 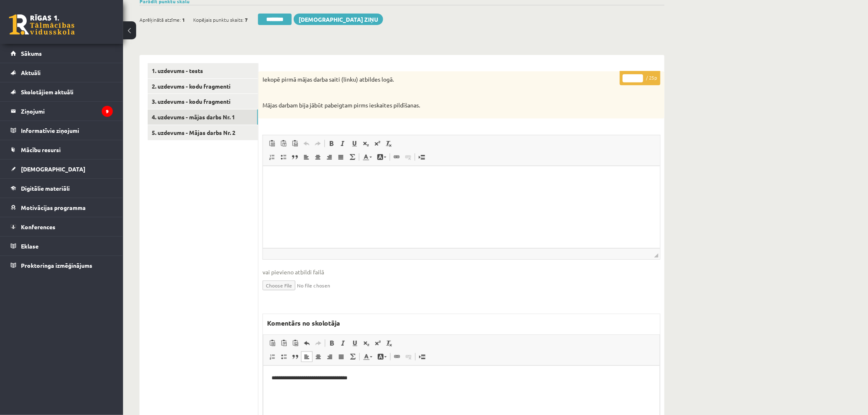 I want to click on a: Motivācijas programma, so click(x=61, y=207).